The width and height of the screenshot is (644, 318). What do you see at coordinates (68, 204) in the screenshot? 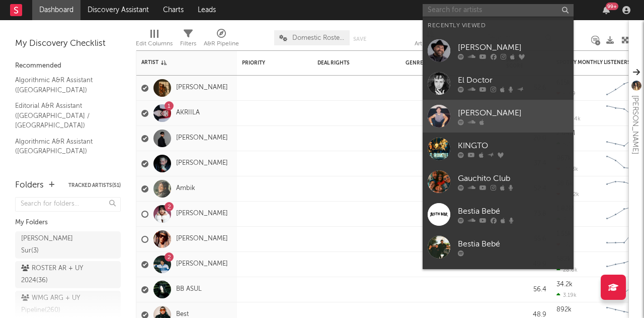
I see `input: Search for folders...` at bounding box center [68, 204].